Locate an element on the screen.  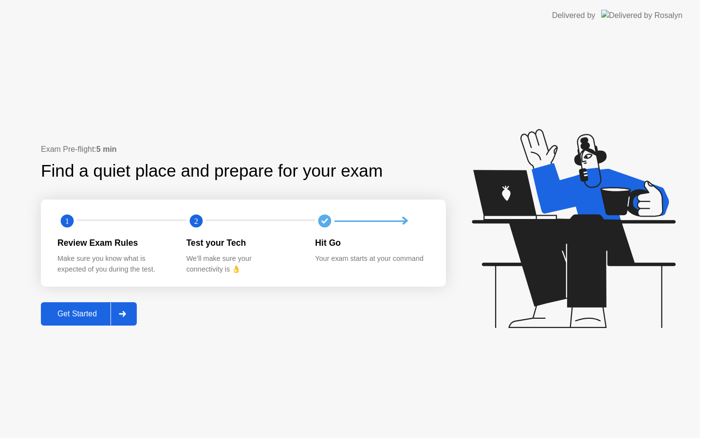
text: 2 is located at coordinates (196, 221).